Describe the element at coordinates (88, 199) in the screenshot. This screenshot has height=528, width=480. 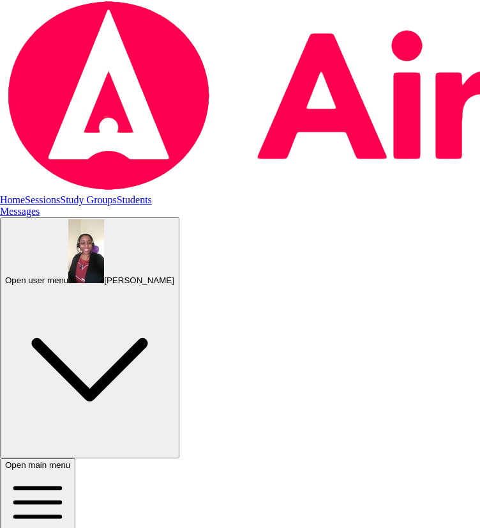
I see `a: Study Groups` at that location.